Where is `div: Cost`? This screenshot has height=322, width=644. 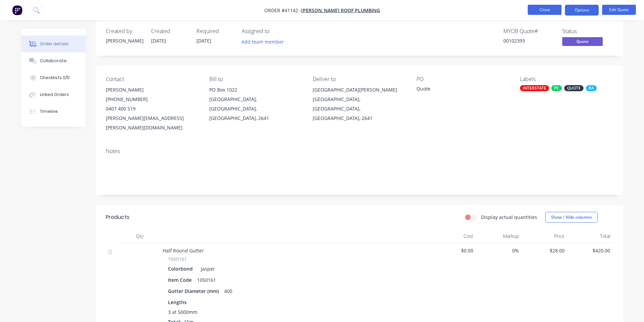 div: Cost is located at coordinates (453, 237).